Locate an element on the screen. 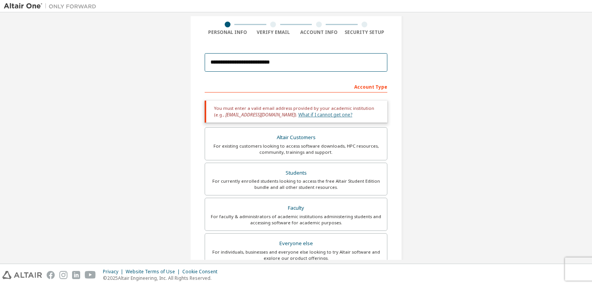 The image size is (592, 286). div: For individuals, businesses and everyone else looking to try Altair software and explore our prod... is located at coordinates (296, 255).